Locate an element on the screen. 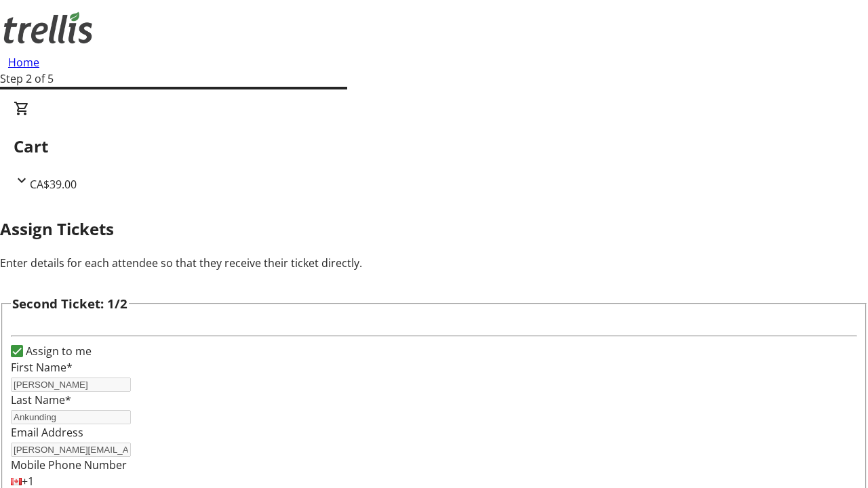 This screenshot has height=488, width=868. span: CA$39.00 is located at coordinates (53, 184).